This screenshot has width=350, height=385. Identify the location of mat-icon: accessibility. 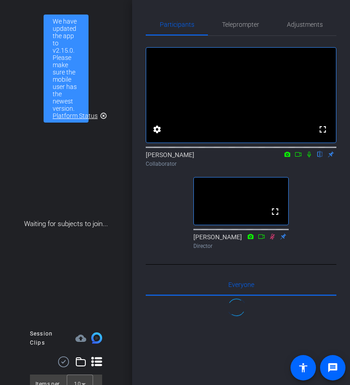
(303, 368).